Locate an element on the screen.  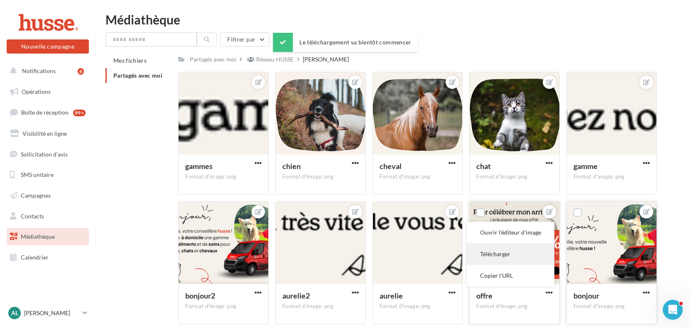
button: Ouvrir l'éditeur d'image is located at coordinates (511, 233).